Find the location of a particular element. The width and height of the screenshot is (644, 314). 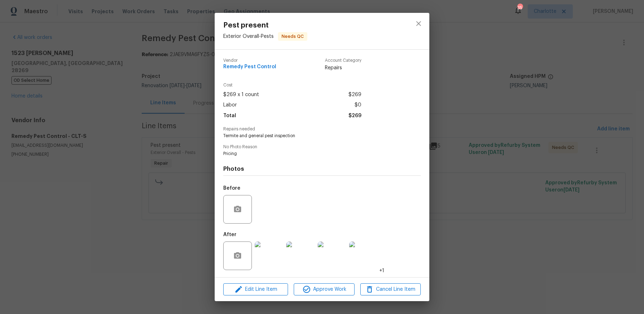

h5: Before is located at coordinates (232, 188).